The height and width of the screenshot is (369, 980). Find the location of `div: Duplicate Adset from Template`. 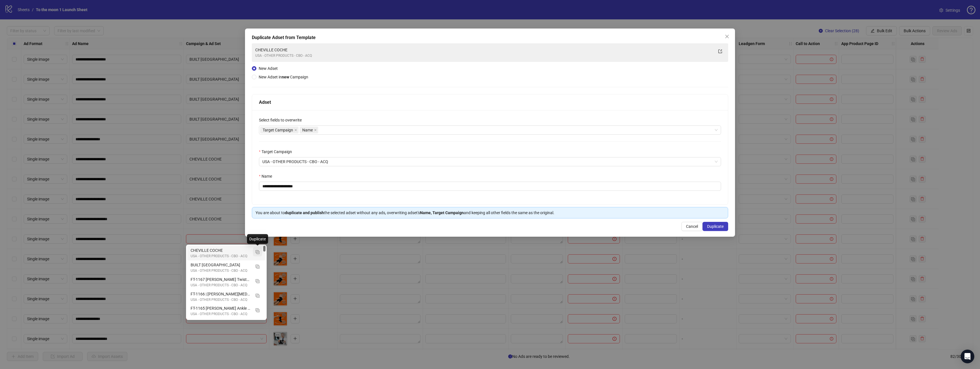

div: Duplicate Adset from Template is located at coordinates (490, 38).